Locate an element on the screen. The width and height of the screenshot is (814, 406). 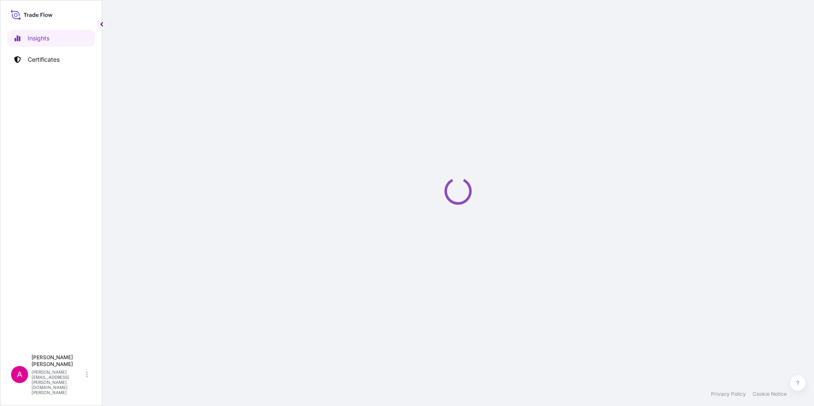
a: Cookie Notice is located at coordinates (769, 394).